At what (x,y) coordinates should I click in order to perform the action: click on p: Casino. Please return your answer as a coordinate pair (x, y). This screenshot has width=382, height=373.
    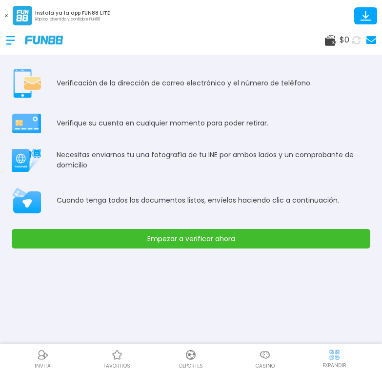
    Looking at the image, I should click on (265, 365).